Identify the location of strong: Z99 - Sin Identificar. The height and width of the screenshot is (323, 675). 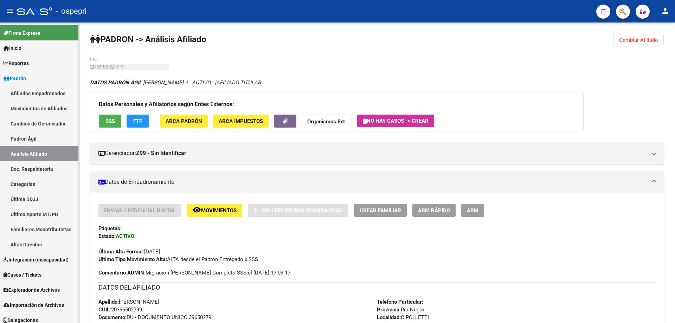
(161, 153).